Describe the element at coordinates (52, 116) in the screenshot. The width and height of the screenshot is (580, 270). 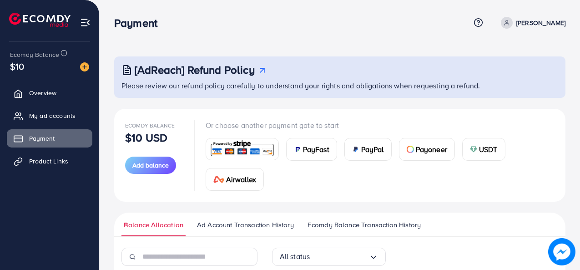
I see `span: My ad accounts` at that location.